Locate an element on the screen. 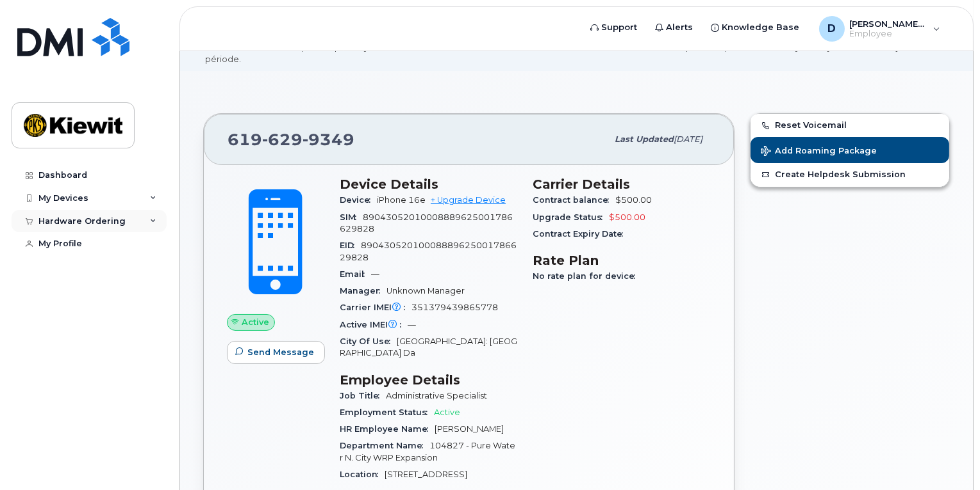  span: Contract balance is located at coordinates (574, 200).